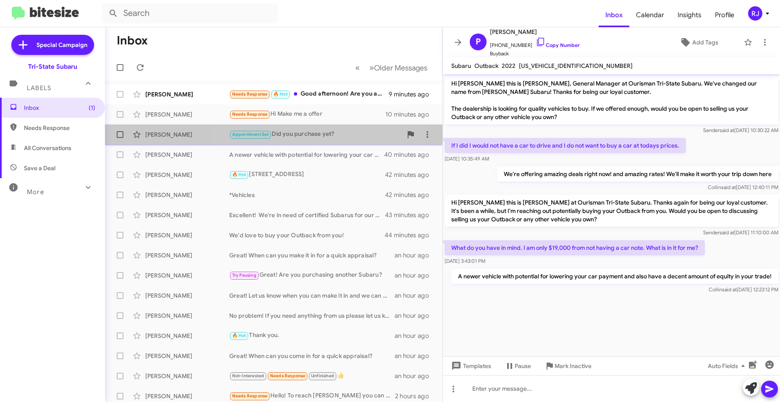 The height and width of the screenshot is (402, 780). I want to click on button: Auto Fields, so click(728, 366).